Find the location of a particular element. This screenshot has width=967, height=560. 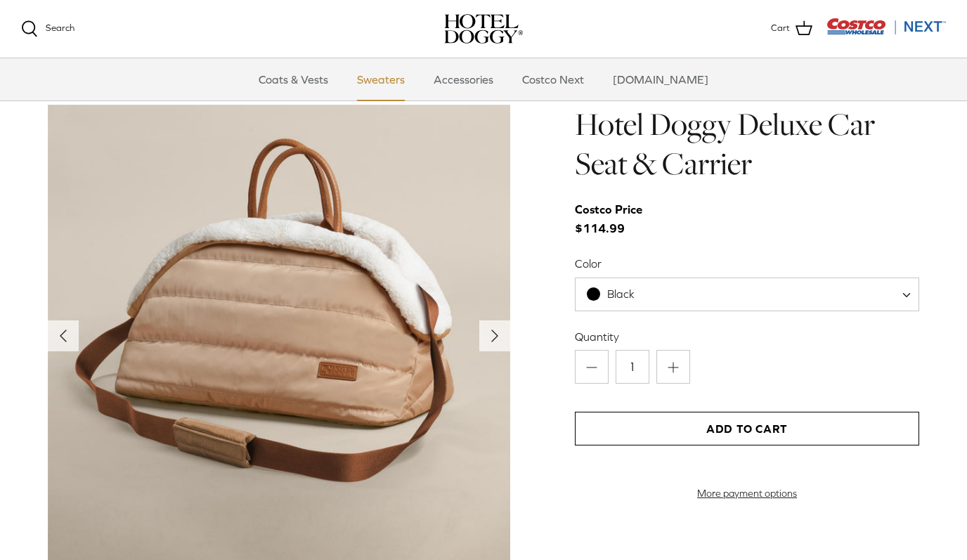

label: Color is located at coordinates (747, 264).